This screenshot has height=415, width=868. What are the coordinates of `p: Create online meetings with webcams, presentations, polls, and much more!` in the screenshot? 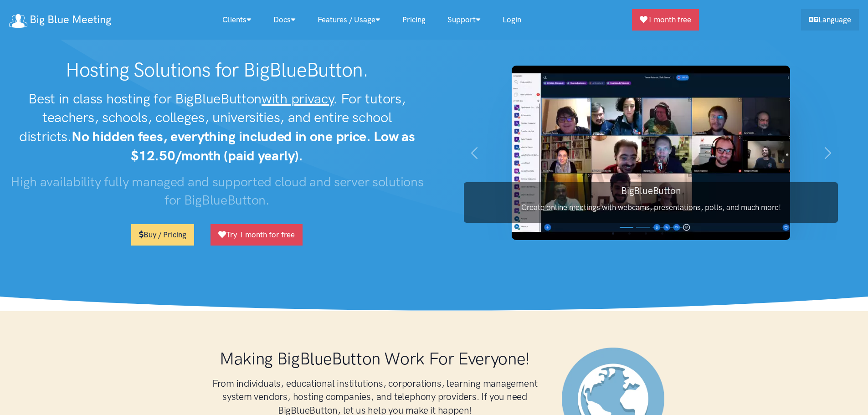 It's located at (651, 207).